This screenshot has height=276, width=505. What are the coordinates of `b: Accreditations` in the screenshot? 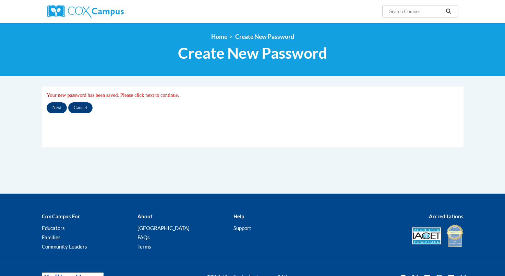 It's located at (446, 216).